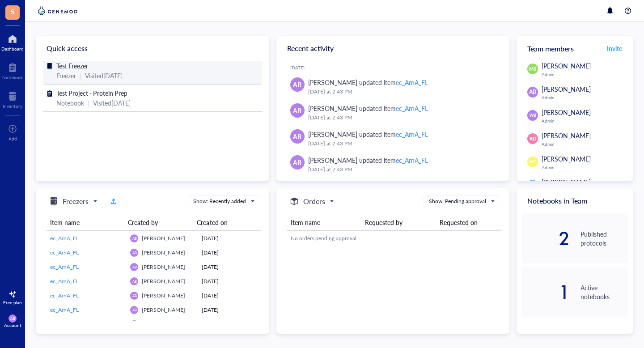 This screenshot has height=348, width=644. Describe the element at coordinates (575, 49) in the screenshot. I see `div: Team members` at that location.